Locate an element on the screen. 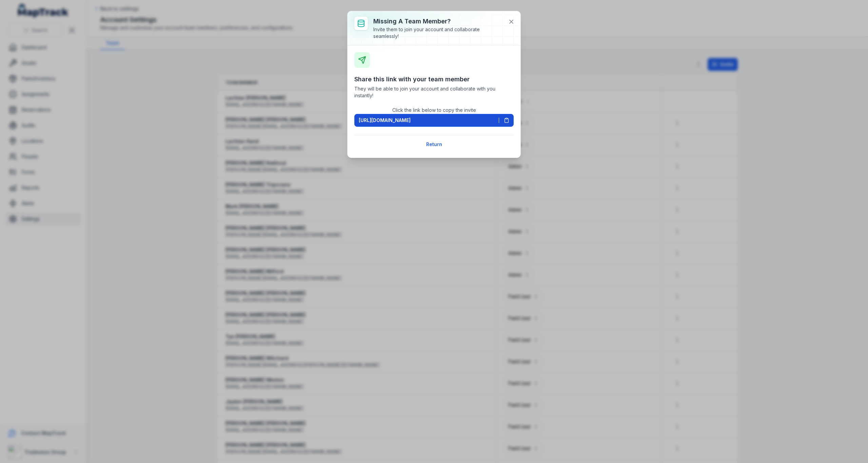 Image resolution: width=868 pixels, height=463 pixels. h3: Missing a team member? is located at coordinates (438, 21).